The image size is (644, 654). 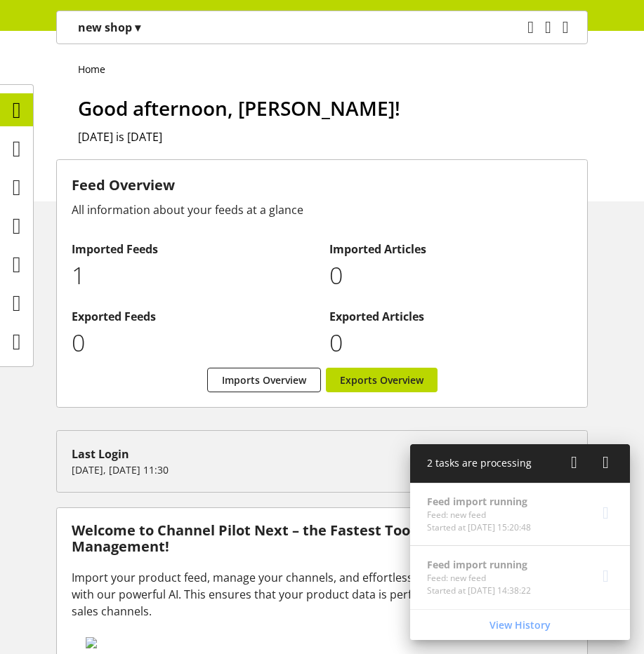 I want to click on div: Last Login, so click(x=322, y=454).